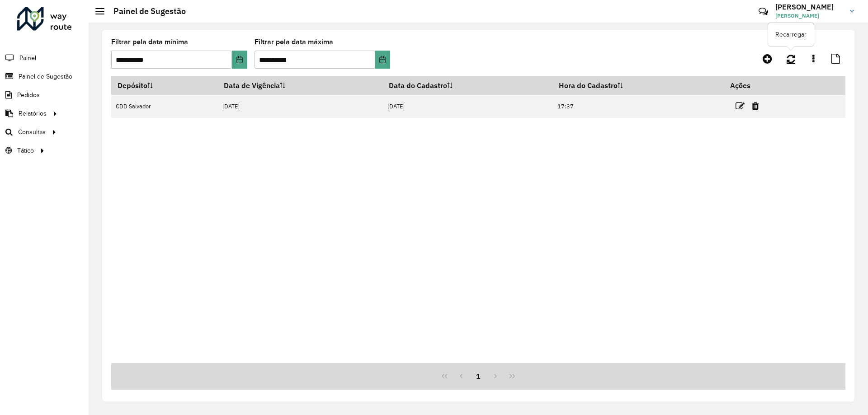 The image size is (868, 415). Describe the element at coordinates (28, 95) in the screenshot. I see `span: Pedidos` at that location.